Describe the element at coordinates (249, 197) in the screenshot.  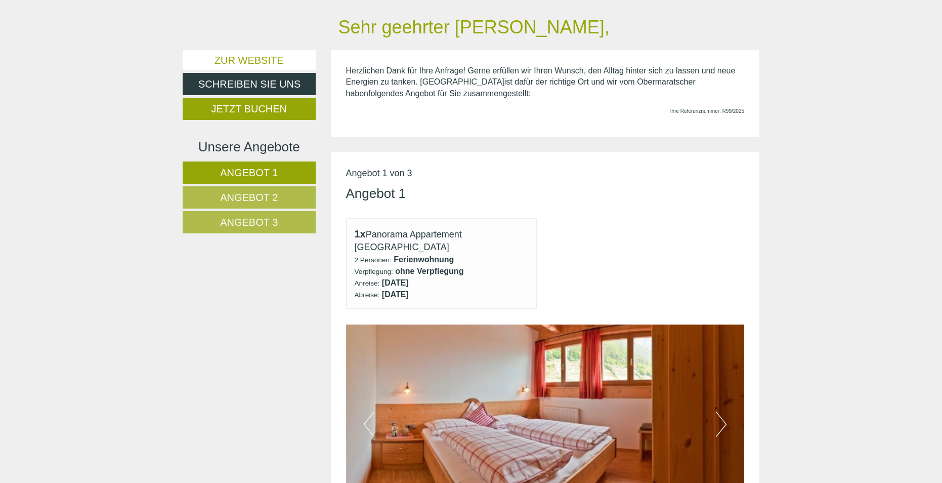
I see `span: Angebot 2` at that location.